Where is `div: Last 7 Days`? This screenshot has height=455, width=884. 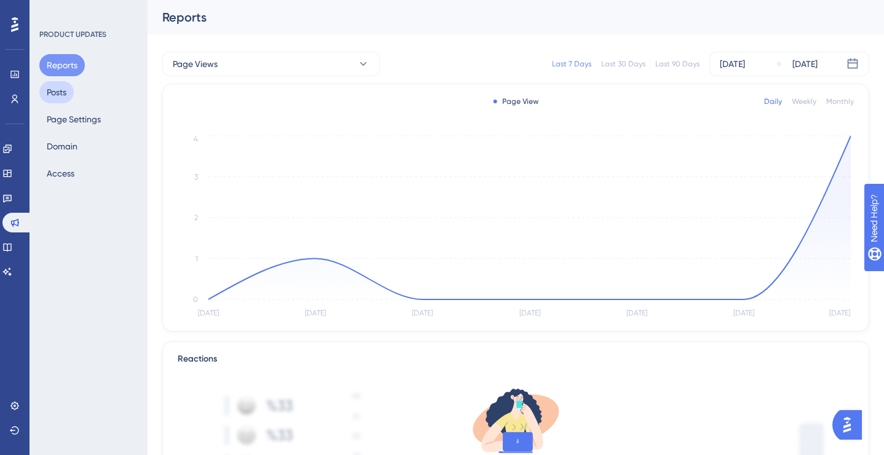 div: Last 7 Days is located at coordinates (572, 64).